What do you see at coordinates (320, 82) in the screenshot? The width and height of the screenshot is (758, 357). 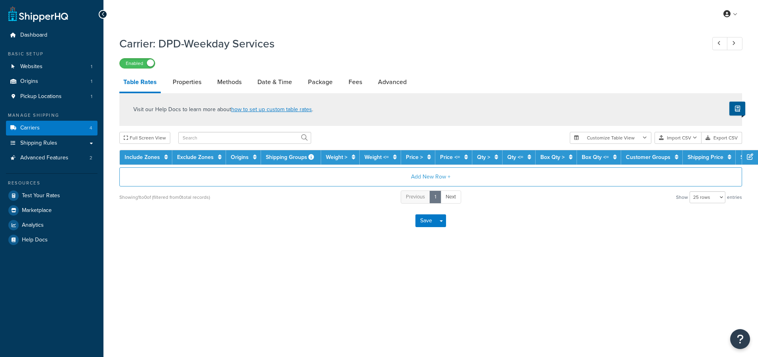 I see `a: Package` at bounding box center [320, 82].